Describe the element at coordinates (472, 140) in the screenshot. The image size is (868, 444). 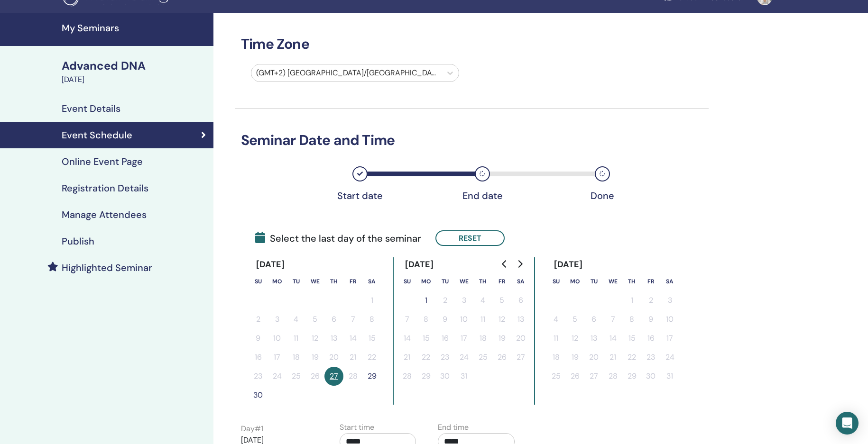
I see `h3: Seminar Date and Time` at that location.